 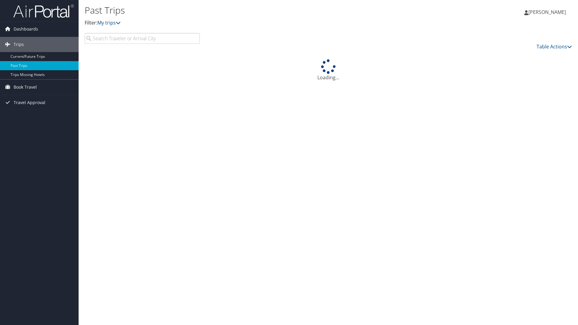 What do you see at coordinates (19, 44) in the screenshot?
I see `span: Trips` at bounding box center [19, 44].